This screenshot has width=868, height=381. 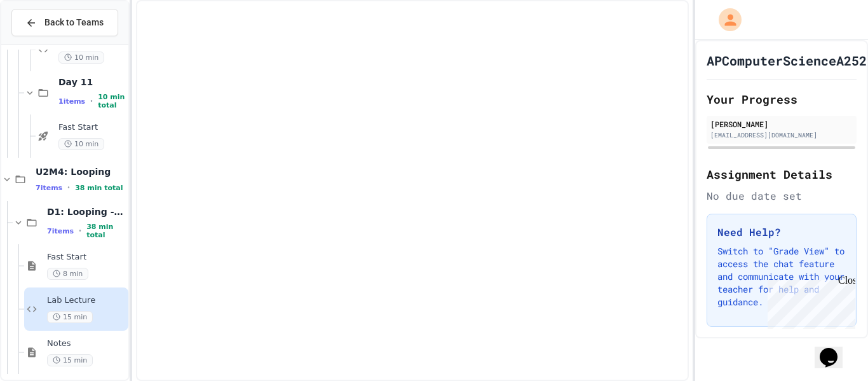 I want to click on span: 1 items, so click(x=72, y=101).